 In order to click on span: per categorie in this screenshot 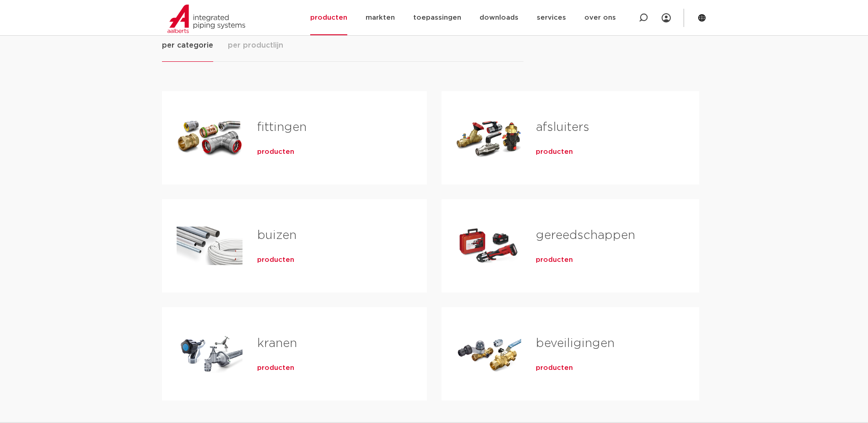, I will do `click(188, 45)`.